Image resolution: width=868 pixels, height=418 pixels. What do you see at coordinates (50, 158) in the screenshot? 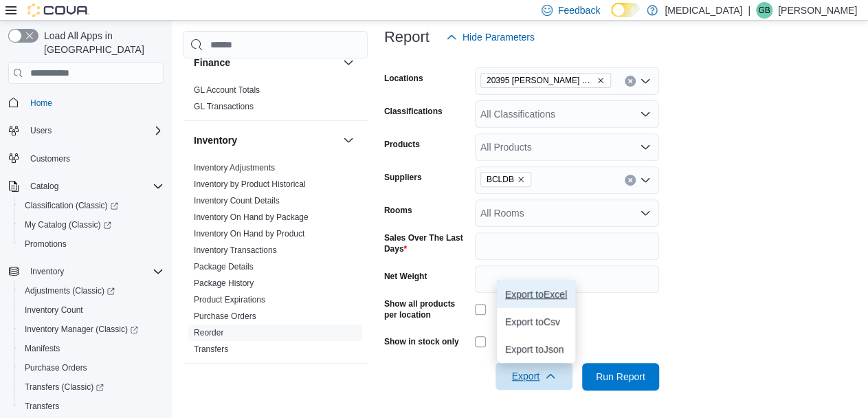
I see `span: Customers` at bounding box center [50, 158].